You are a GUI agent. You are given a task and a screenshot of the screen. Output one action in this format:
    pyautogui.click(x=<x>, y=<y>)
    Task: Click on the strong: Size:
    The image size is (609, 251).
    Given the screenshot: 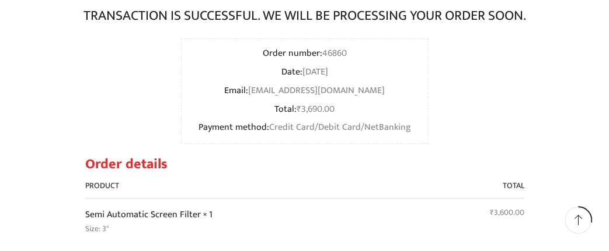 What is the action you would take?
    pyautogui.click(x=93, y=229)
    